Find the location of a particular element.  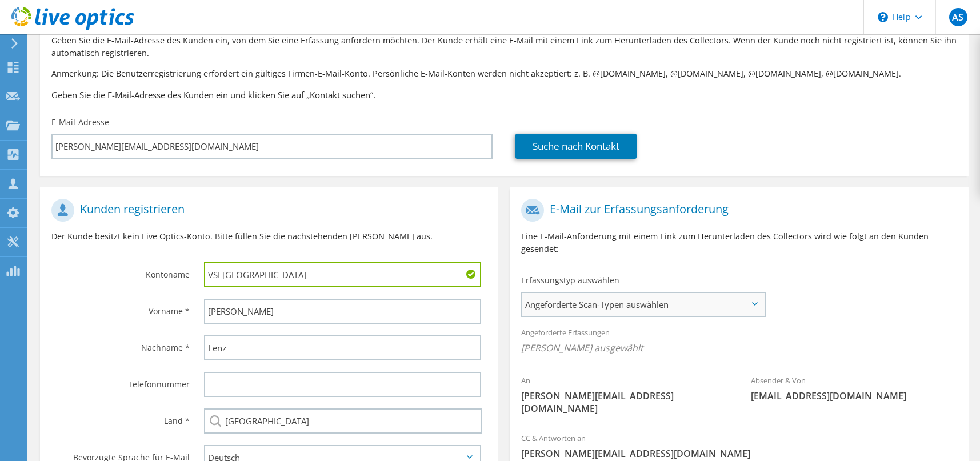

span: Angeforderte Scan-Typen auswählen is located at coordinates (643, 305).